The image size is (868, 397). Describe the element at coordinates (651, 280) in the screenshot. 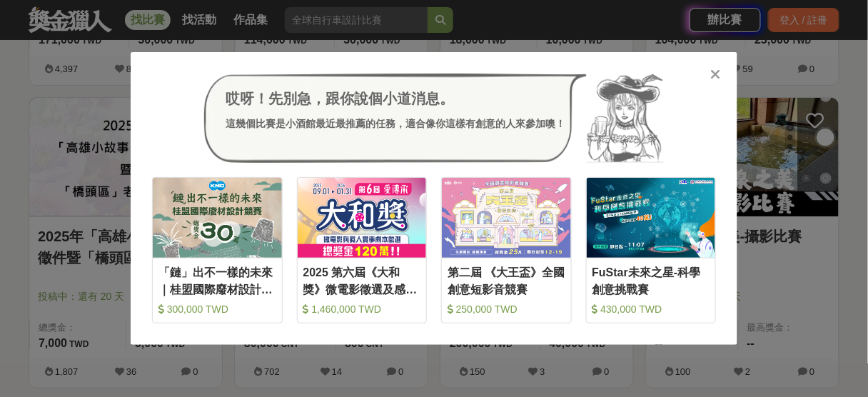

I see `div: FuStar未來之星-科學創意挑戰賽` at that location.